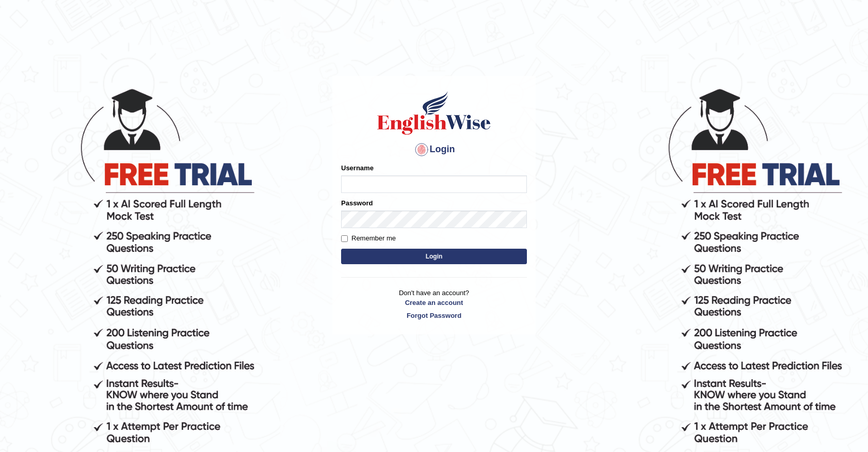  I want to click on label: Username, so click(357, 167).